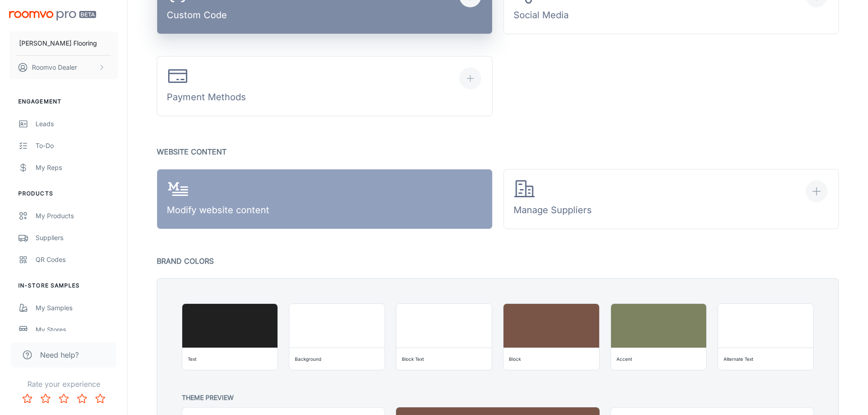 The height and width of the screenshot is (415, 868). I want to click on div: Payment Methods, so click(207, 86).